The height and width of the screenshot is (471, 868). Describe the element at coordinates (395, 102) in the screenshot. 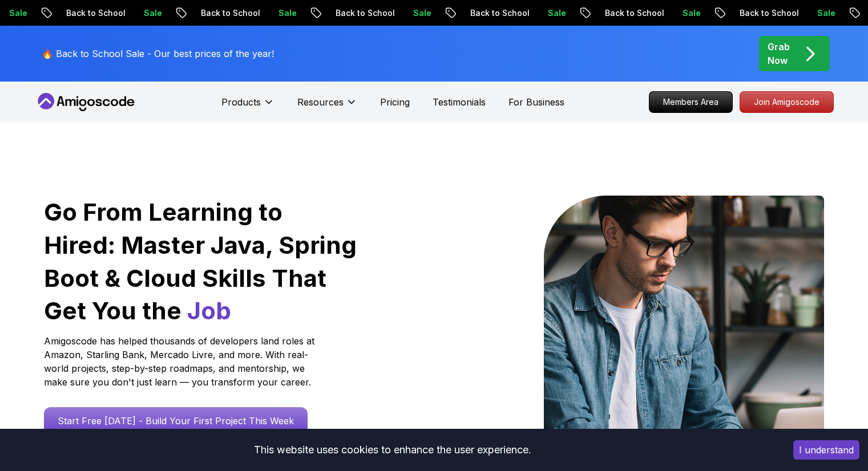

I see `a: Pricing` at that location.